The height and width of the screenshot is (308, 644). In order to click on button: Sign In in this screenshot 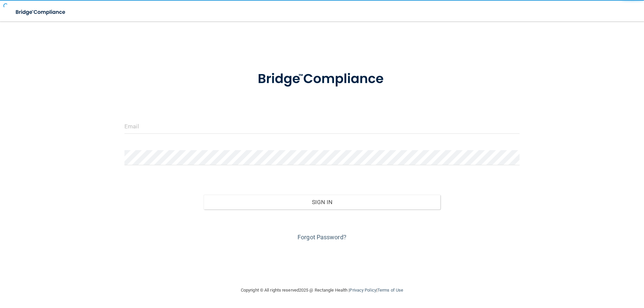, I will do `click(322, 202)`.